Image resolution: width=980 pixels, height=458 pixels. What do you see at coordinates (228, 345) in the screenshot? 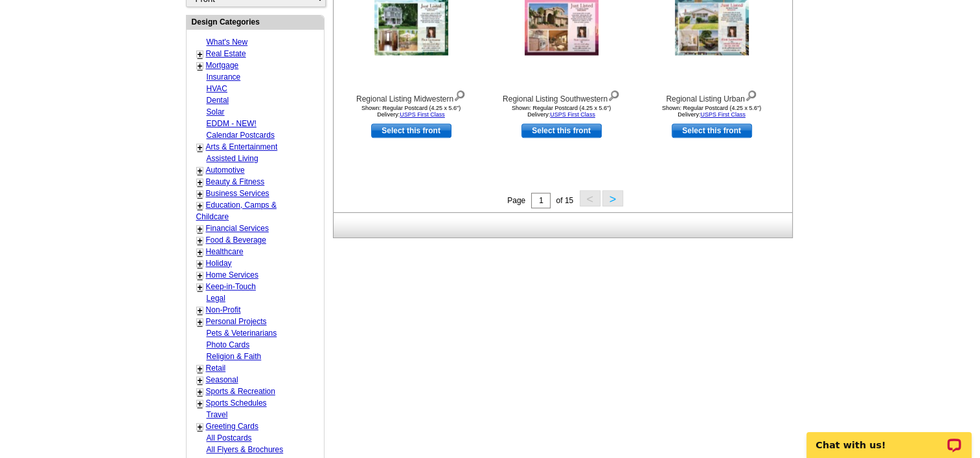
I see `a: Photo Cards` at bounding box center [228, 345].